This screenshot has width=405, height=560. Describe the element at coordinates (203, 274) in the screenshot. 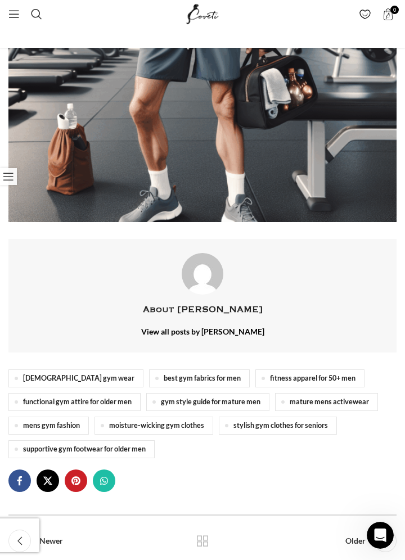

I see `img: author-avatar` at that location.